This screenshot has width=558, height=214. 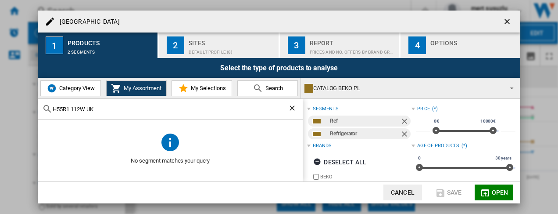 What do you see at coordinates (403, 192) in the screenshot?
I see `button: Cancel` at bounding box center [403, 192].